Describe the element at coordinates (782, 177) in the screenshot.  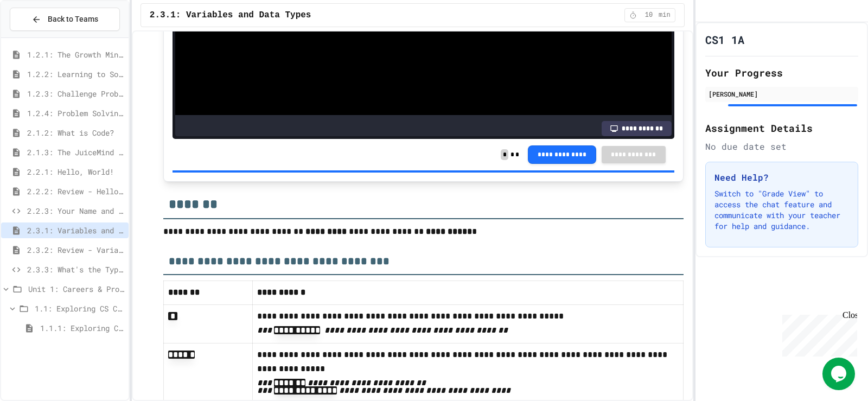
I see `h3: Need Help?` at that location.